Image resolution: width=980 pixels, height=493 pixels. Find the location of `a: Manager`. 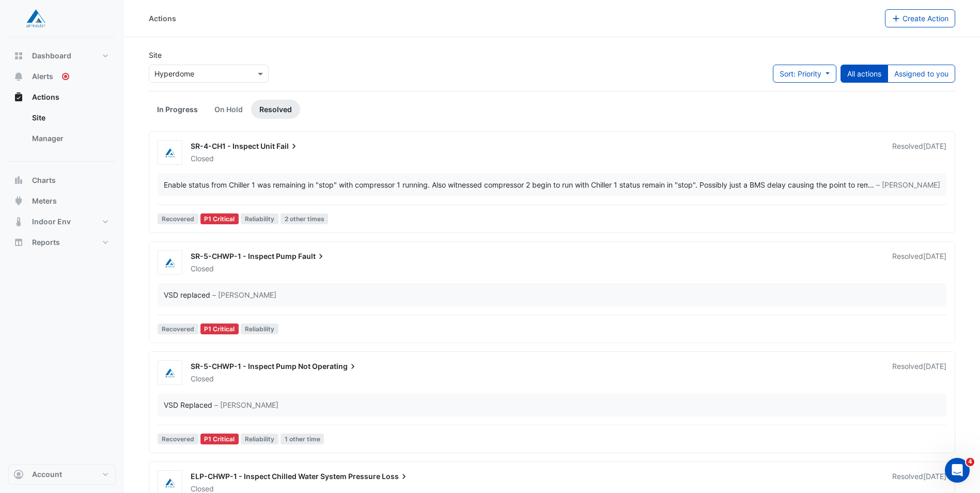

a: Manager is located at coordinates (69, 138).